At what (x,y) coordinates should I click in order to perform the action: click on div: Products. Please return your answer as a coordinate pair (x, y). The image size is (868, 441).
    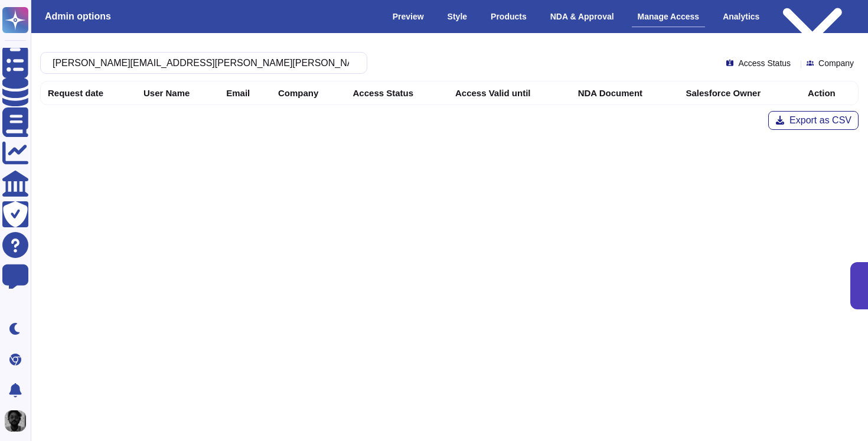
    Looking at the image, I should click on (508, 16).